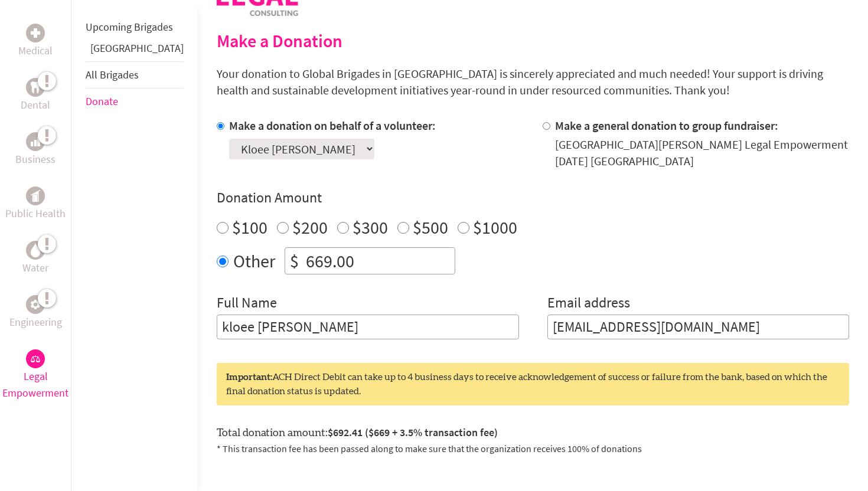  I want to click on div: ACH Direct Debit can take up to 4 business days to receive acknowledgement of success or failure ..., so click(533, 384).